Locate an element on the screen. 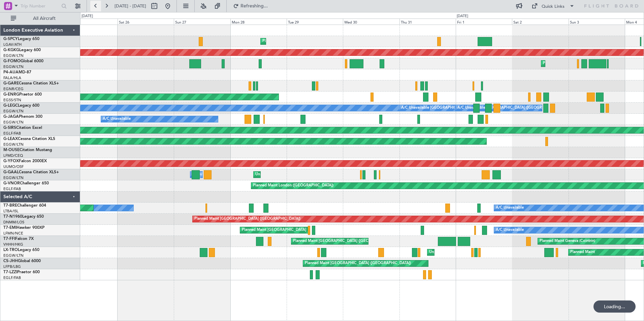 The image size is (644, 321). div: Fri 25 is located at coordinates (89, 22).